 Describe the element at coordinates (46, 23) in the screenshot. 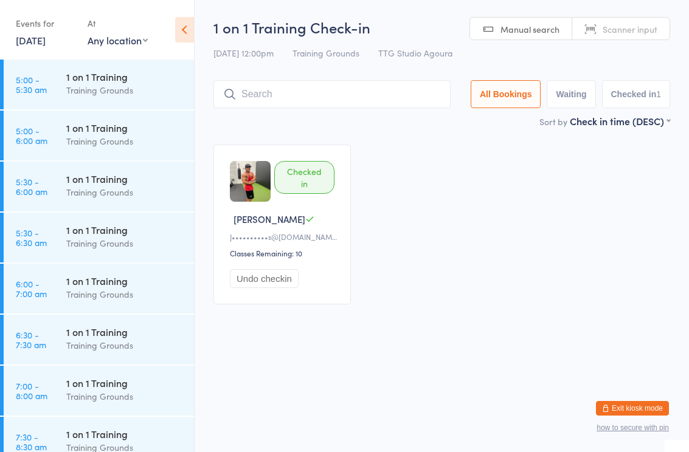

I see `div: Events for` at that location.